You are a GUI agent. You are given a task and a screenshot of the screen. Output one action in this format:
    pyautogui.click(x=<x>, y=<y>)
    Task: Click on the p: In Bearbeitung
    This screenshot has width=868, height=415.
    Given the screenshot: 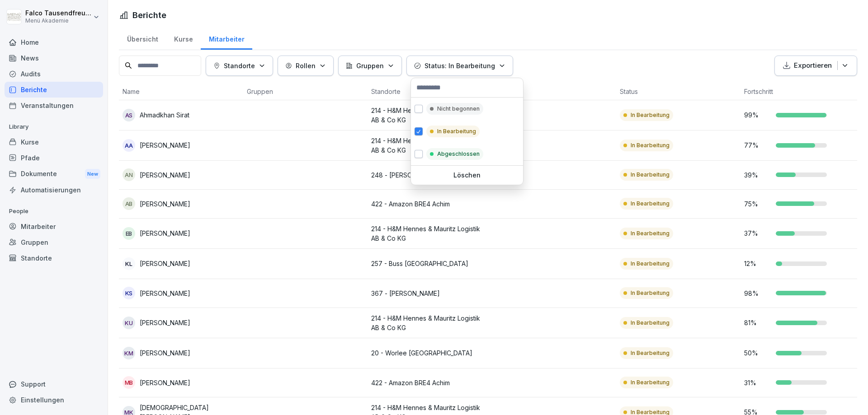 What is the action you would take?
    pyautogui.click(x=457, y=131)
    